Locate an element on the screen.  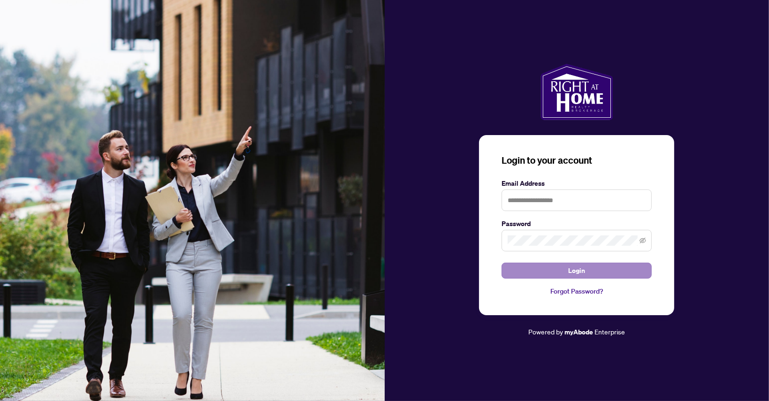
span: Login is located at coordinates (577, 271).